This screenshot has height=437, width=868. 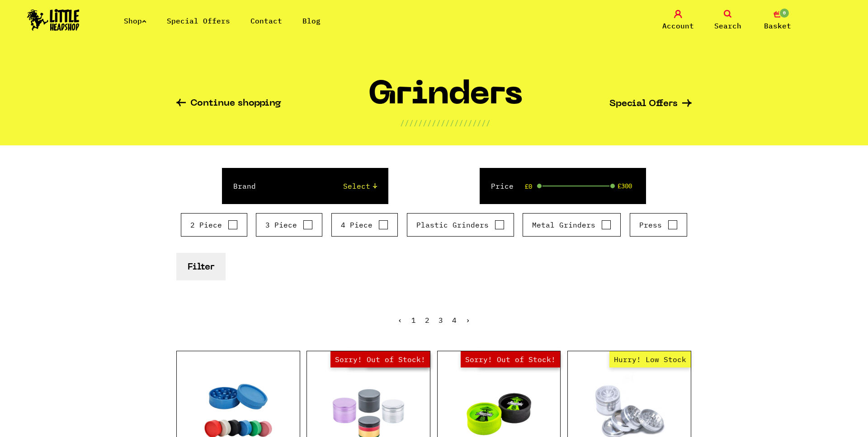 What do you see at coordinates (572, 225) in the screenshot?
I see `label: Metal Grinders` at bounding box center [572, 225].